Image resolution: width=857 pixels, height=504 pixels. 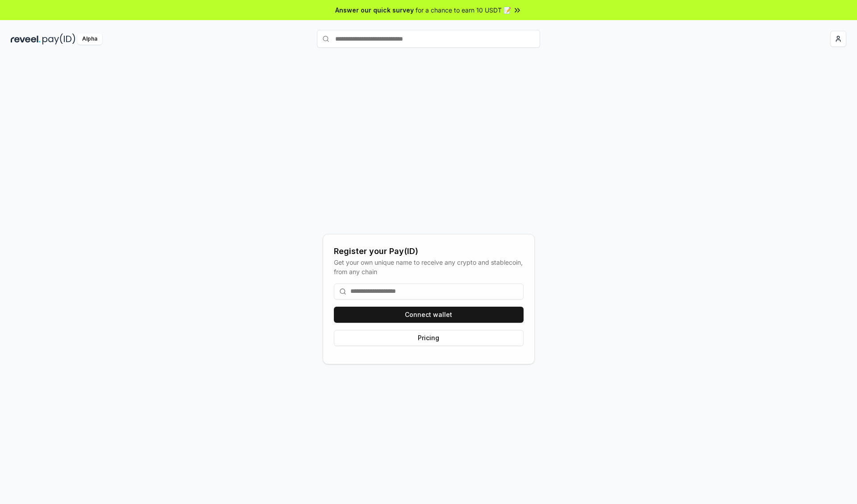 What do you see at coordinates (89, 39) in the screenshot?
I see `div: Alpha` at bounding box center [89, 39].